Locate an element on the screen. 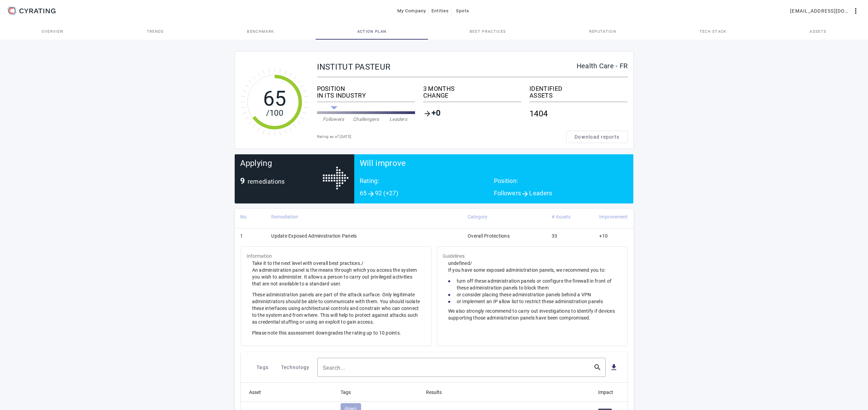  div: Rating: is located at coordinates (427, 184).